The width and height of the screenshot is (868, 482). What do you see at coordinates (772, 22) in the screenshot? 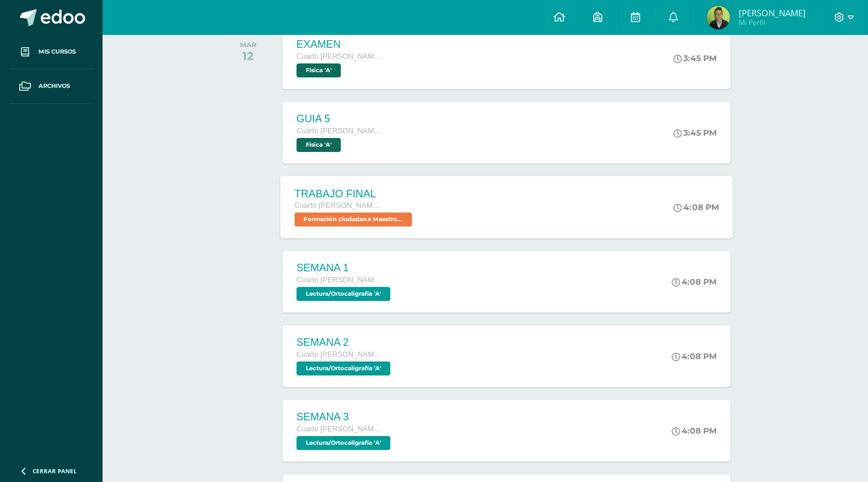
I see `span: Mi Perfil` at bounding box center [772, 22].